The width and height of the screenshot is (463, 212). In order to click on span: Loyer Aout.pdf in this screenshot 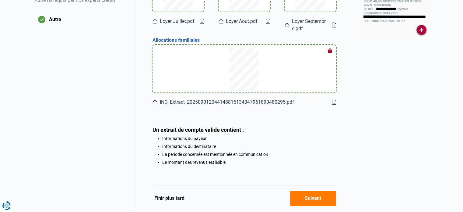, I will do `click(242, 21)`.